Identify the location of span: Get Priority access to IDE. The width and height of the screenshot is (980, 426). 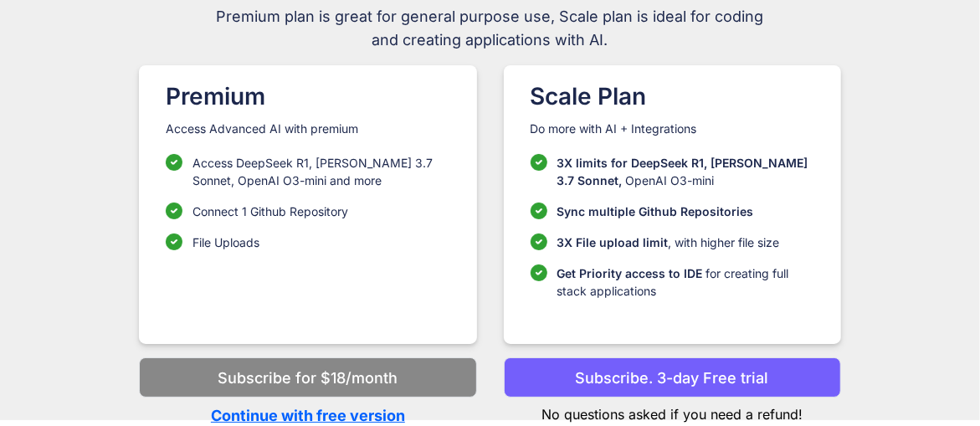
(630, 273).